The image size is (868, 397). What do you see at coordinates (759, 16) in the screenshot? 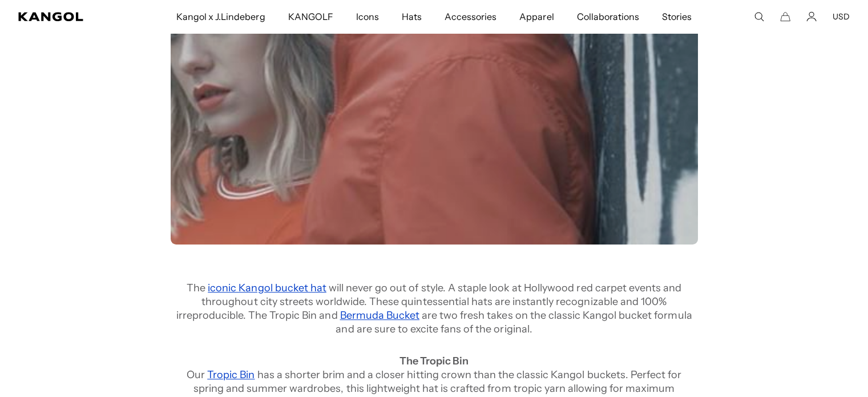
I see `summary: Search here` at bounding box center [759, 16].